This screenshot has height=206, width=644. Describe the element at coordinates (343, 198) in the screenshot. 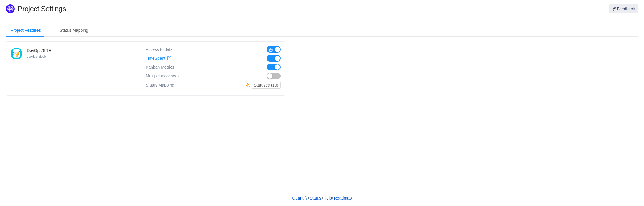

I see `a: Roadmap` at that location.